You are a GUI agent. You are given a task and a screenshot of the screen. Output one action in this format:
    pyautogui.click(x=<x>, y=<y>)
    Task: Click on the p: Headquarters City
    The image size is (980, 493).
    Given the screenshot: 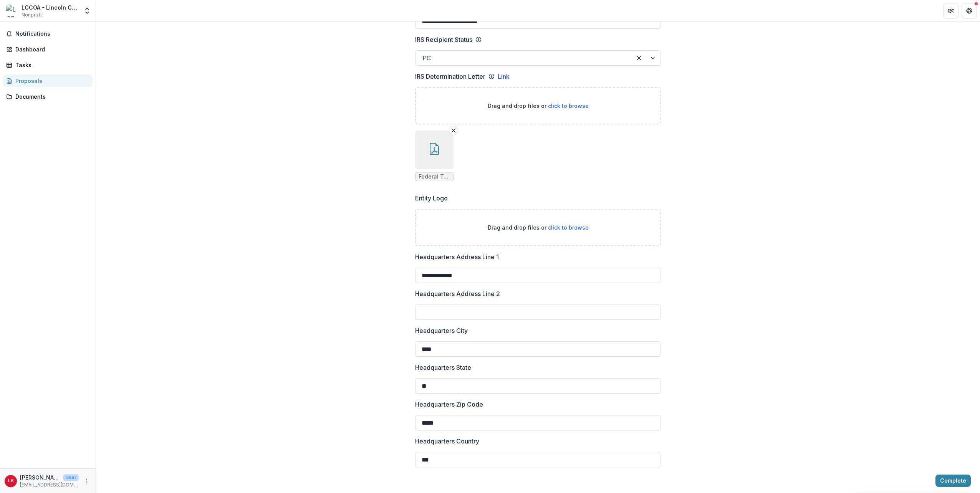 What is the action you would take?
    pyautogui.click(x=441, y=331)
    